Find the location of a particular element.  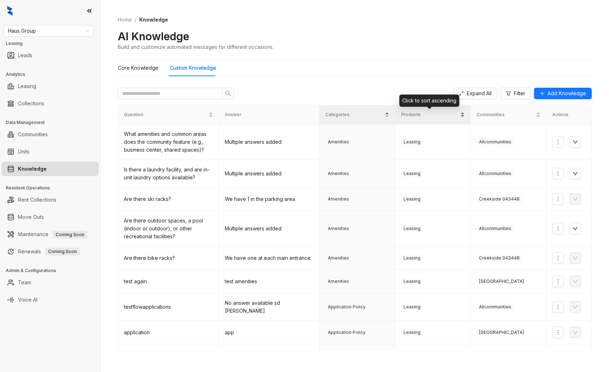

th: Communities is located at coordinates (508, 115).